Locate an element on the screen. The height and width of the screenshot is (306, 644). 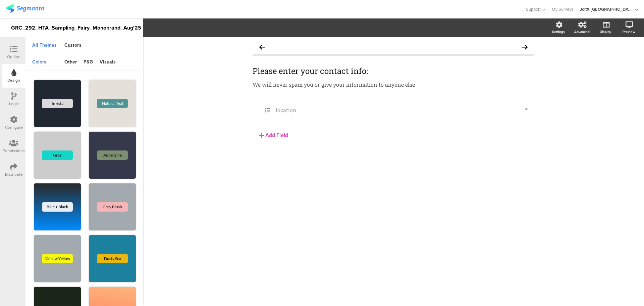
div: Logic is located at coordinates (14, 104).